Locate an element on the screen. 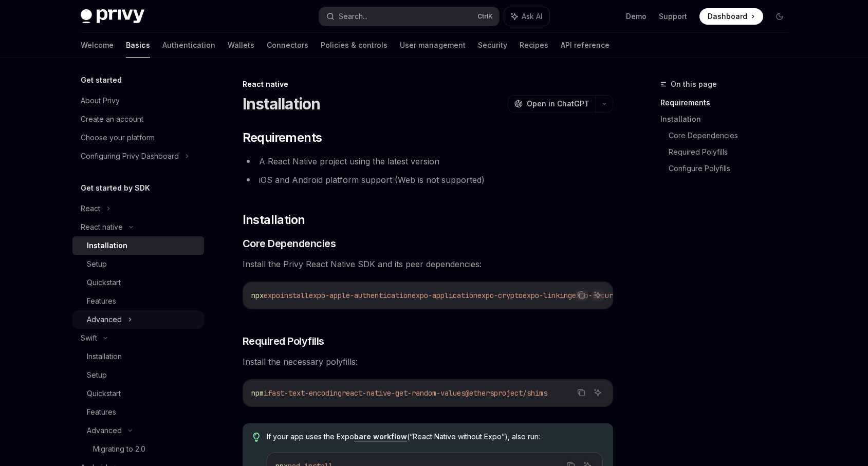  span: Install the necessary polyfills: is located at coordinates (428, 362).